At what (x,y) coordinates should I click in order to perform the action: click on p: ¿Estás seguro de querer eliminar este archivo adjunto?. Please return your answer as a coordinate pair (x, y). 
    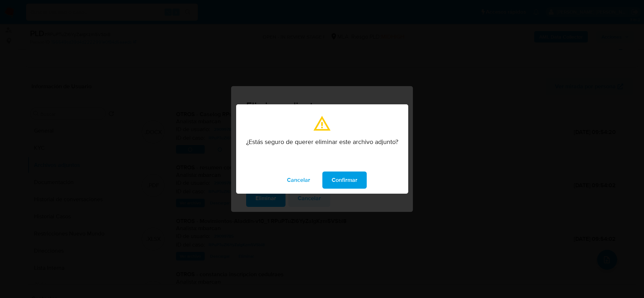
    Looking at the image, I should click on (322, 142).